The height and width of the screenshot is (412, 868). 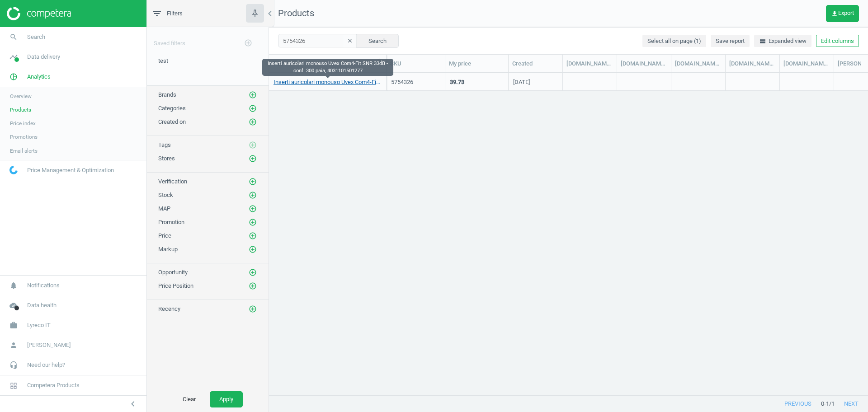 What do you see at coordinates (165, 145) in the screenshot?
I see `span: Tags` at bounding box center [165, 145].